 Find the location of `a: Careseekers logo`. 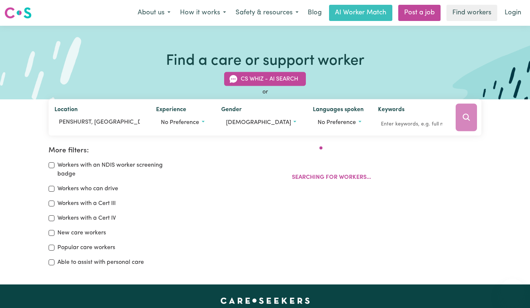

a: Careseekers logo is located at coordinates (18, 13).